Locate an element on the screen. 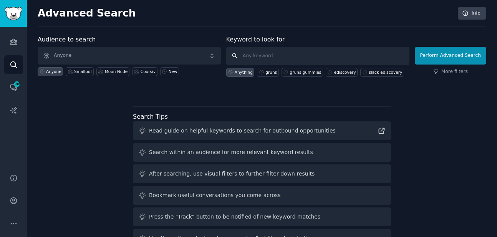 The image size is (497, 237). div: Coursiv is located at coordinates (148, 71).